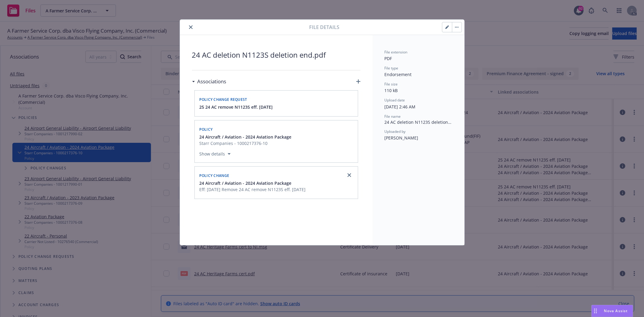 The width and height of the screenshot is (644, 317). Describe the element at coordinates (616, 311) in the screenshot. I see `span: Nova Assist` at that location.